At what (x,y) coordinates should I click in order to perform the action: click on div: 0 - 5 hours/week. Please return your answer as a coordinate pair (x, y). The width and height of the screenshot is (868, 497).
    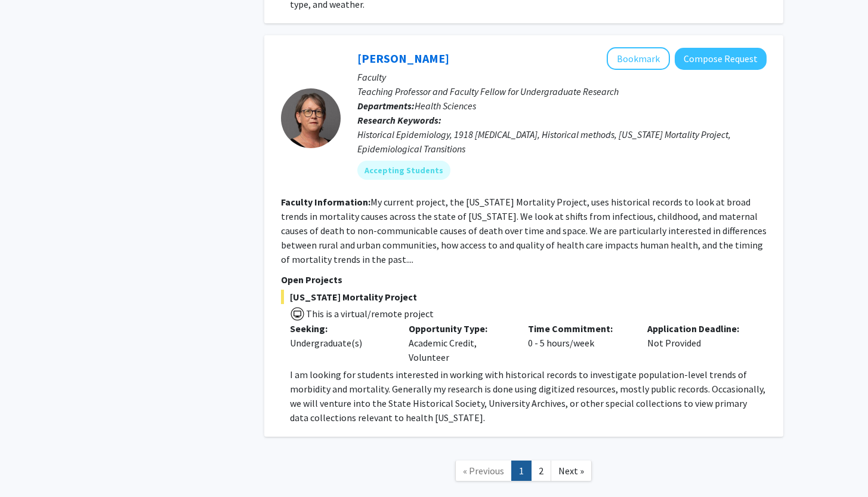
    Looking at the image, I should click on (579, 342).